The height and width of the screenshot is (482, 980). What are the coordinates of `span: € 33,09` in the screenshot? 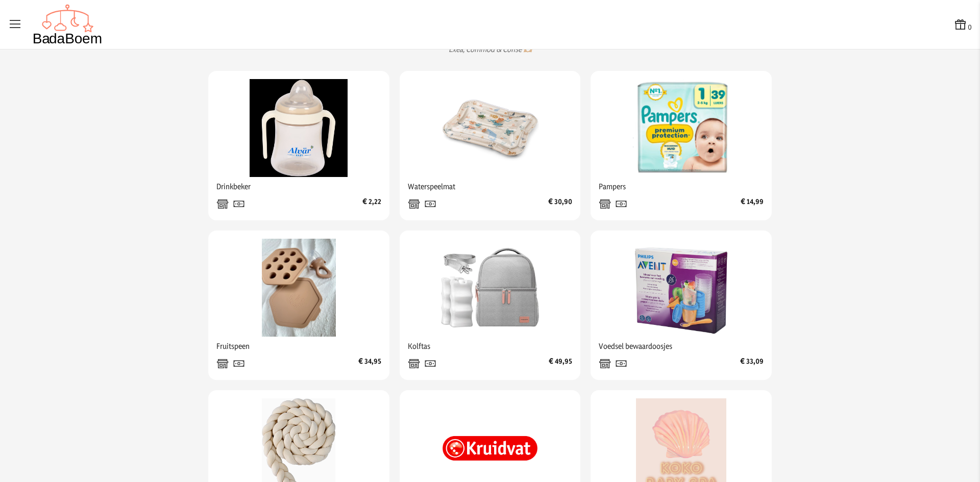 It's located at (752, 364).